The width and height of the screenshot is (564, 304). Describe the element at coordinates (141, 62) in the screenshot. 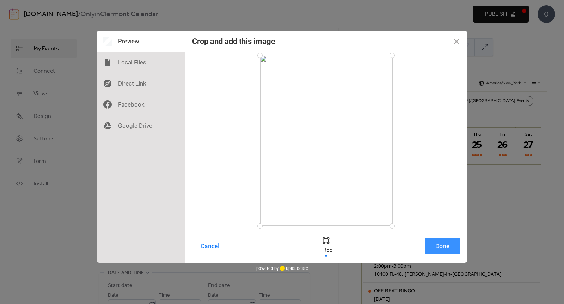

I see `div: Local Files` at that location.